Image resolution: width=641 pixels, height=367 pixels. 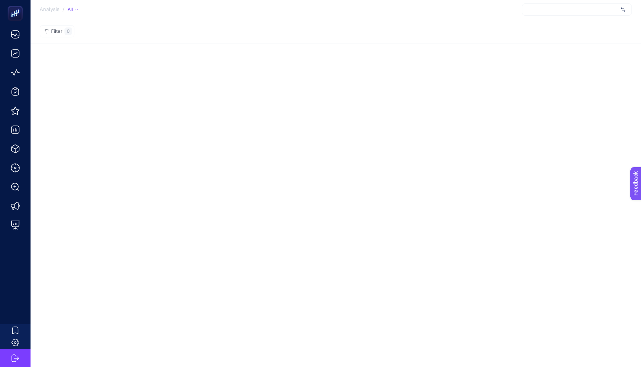 What do you see at coordinates (68, 31) in the screenshot?
I see `span: 0` at bounding box center [68, 31].